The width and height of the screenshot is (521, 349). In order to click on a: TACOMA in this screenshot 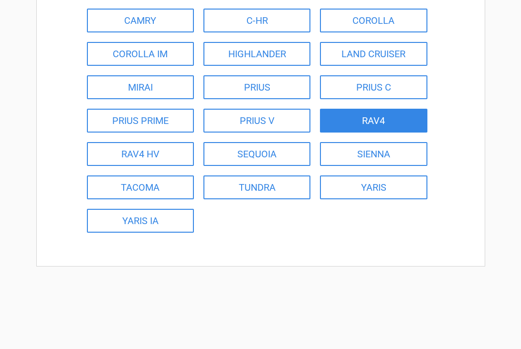, I will do `click(140, 188)`.